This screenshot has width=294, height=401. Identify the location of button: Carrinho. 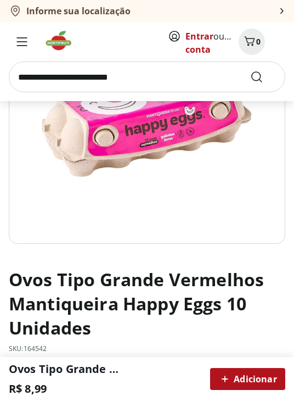
(252, 42).